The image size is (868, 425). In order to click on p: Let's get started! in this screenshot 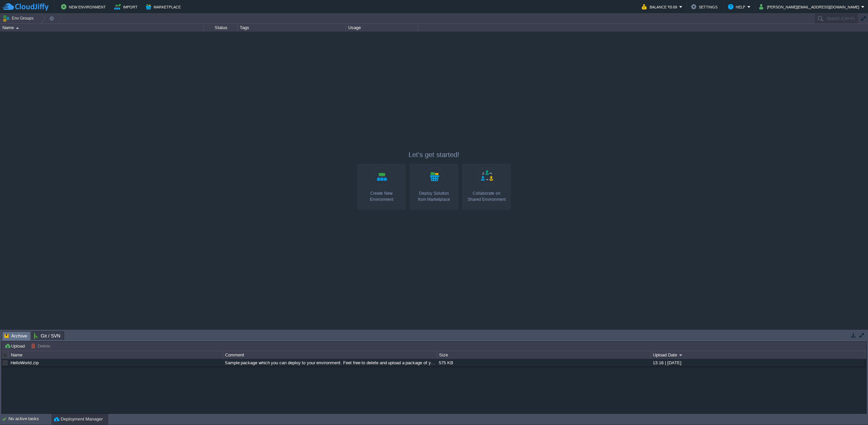, I will do `click(434, 155)`.